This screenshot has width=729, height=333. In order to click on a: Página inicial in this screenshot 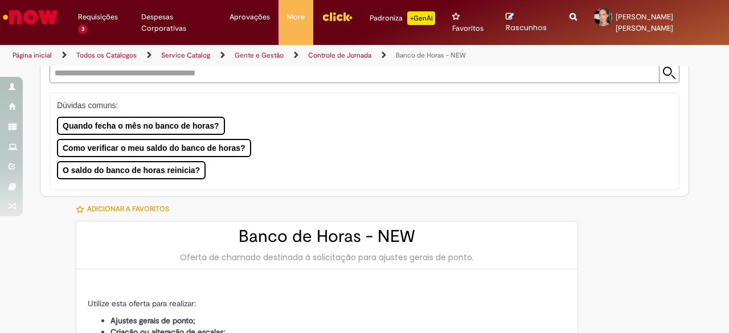, I will do `click(32, 55)`.